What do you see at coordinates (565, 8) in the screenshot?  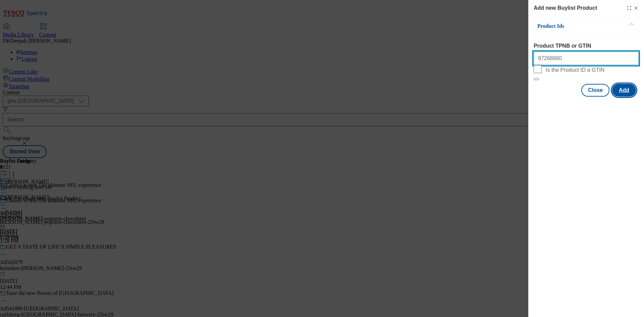 I see `h4: Add new Buylist Product` at bounding box center [565, 8].